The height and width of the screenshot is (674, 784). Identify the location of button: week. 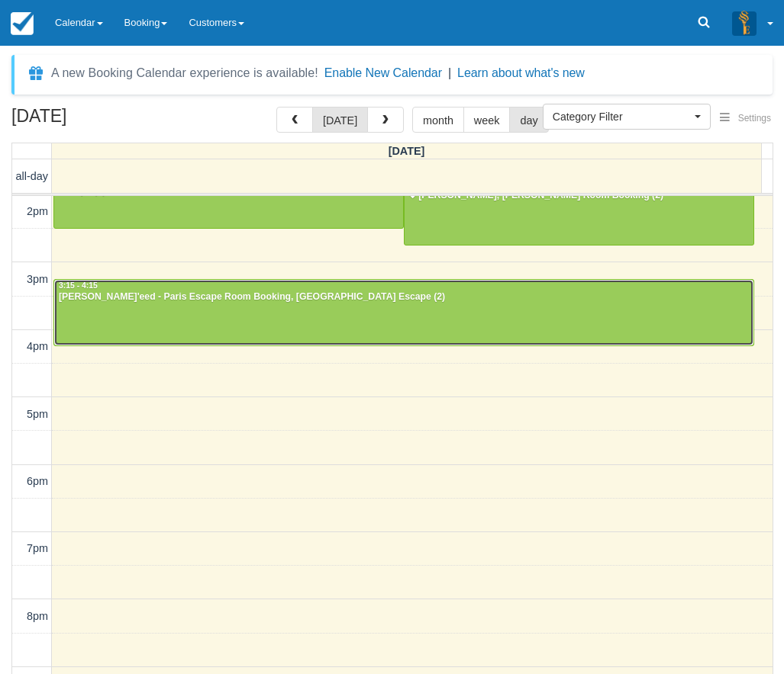
(487, 119).